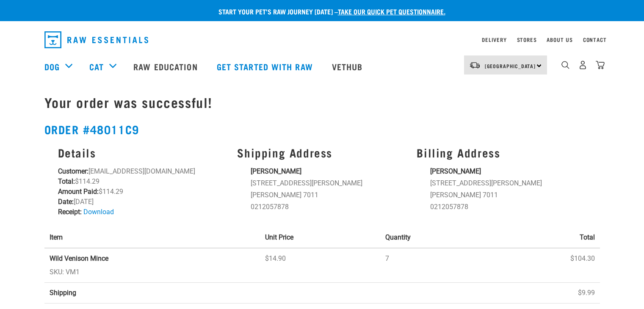  What do you see at coordinates (348, 66) in the screenshot?
I see `a: Vethub` at bounding box center [348, 66].